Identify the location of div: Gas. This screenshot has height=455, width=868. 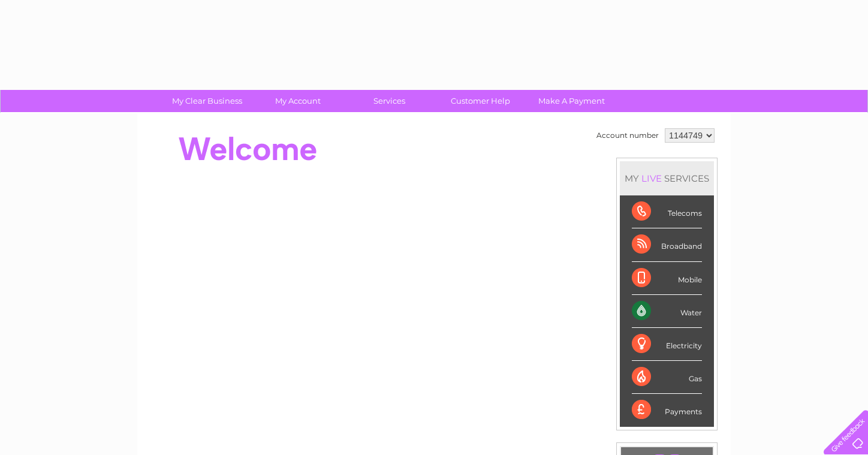
(667, 377).